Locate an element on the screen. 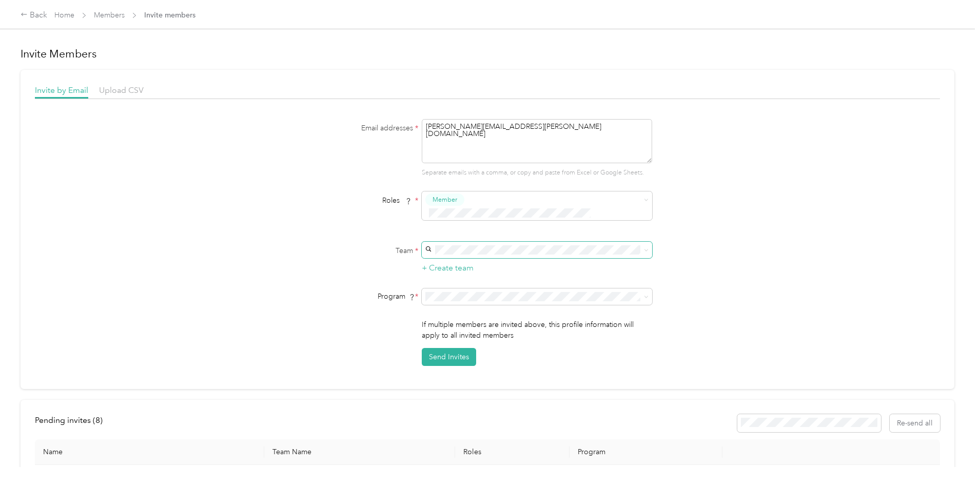 The image size is (980, 485). a: Members is located at coordinates (109, 15).